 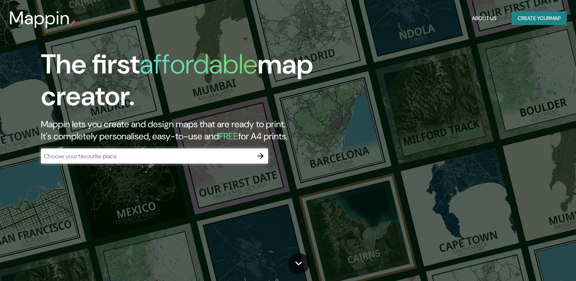 What do you see at coordinates (539, 18) in the screenshot?
I see `button: Create yourmap` at bounding box center [539, 18].